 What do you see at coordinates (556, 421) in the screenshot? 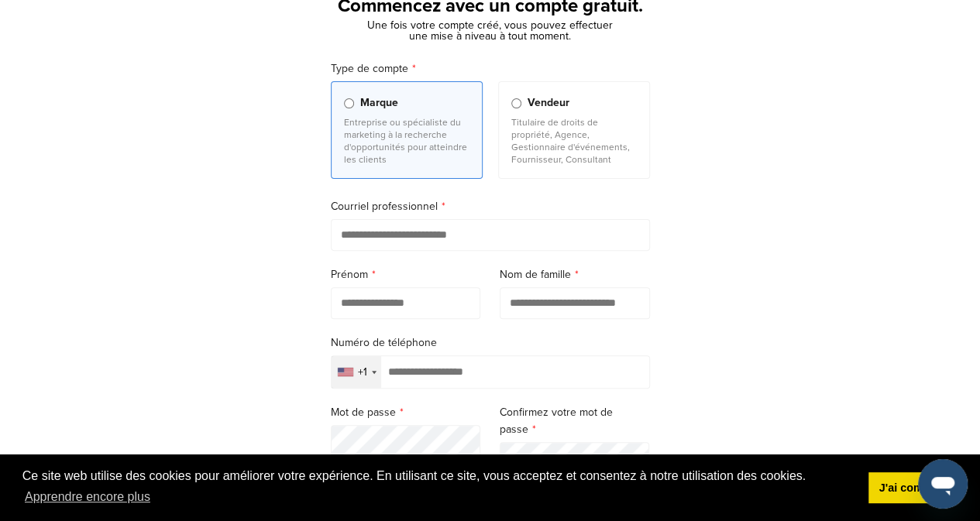
I see `font: Confirmez votre mot de passe` at bounding box center [556, 421].